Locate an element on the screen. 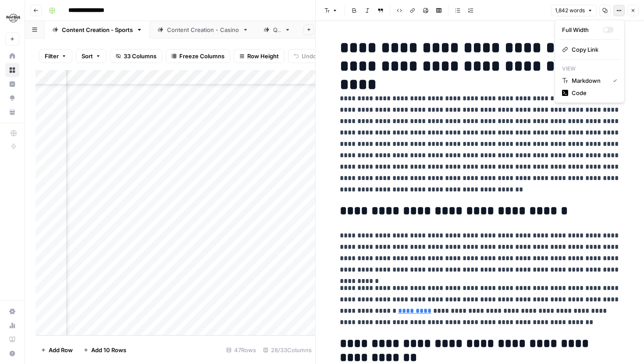  button: 1,842 words is located at coordinates (574, 10).